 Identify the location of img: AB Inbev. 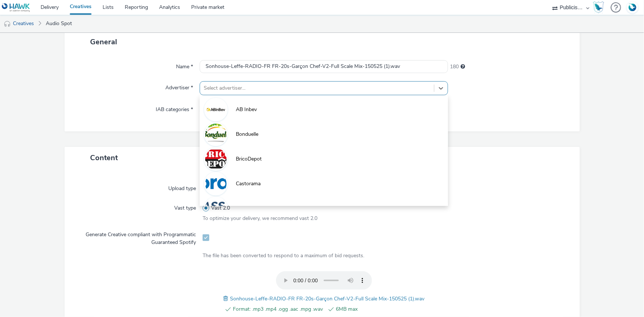
(216, 110).